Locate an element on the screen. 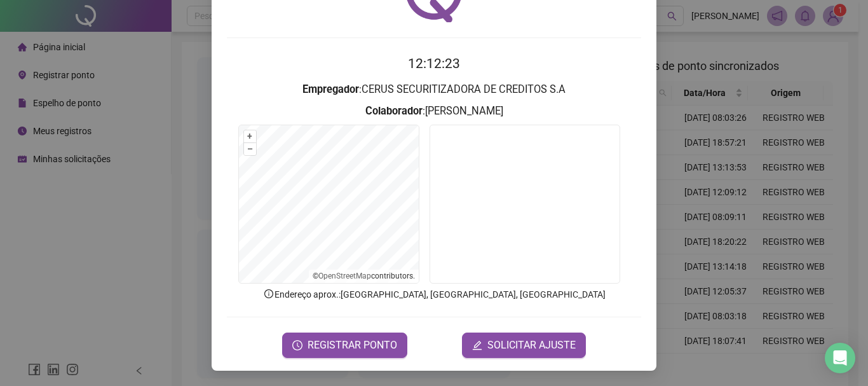 This screenshot has height=386, width=868. button: editSOLICITAR AJUSTE is located at coordinates (524, 346).